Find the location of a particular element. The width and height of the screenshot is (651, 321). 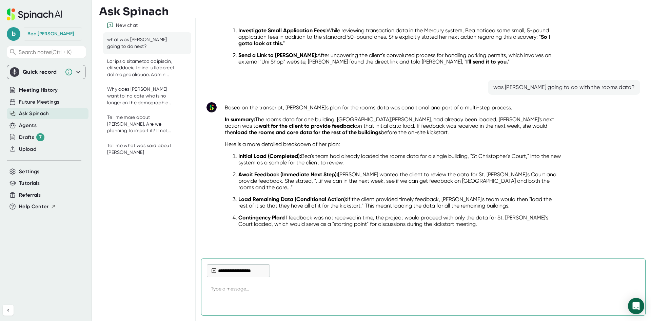

button: Future Meetings is located at coordinates (39, 102).